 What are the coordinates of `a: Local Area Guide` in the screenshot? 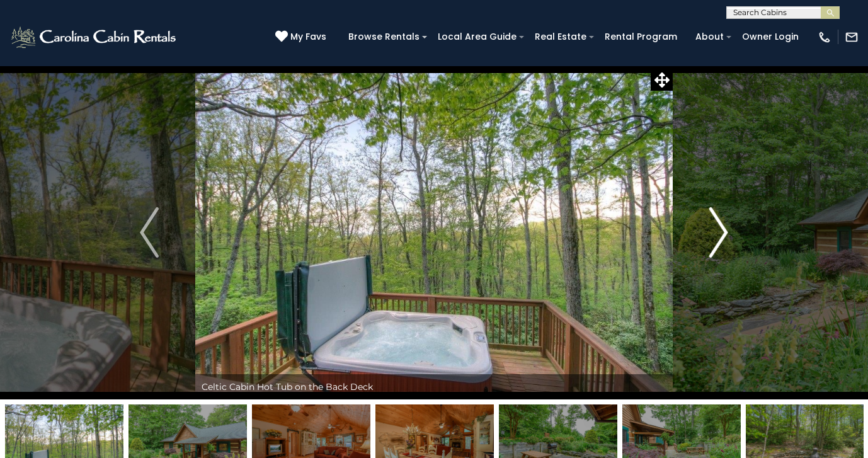 It's located at (476, 37).